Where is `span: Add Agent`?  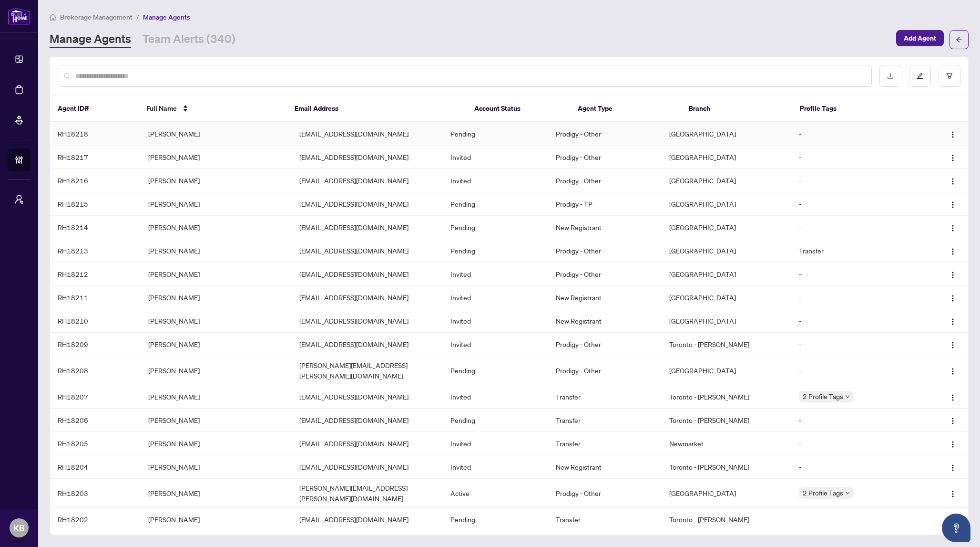 span: Add Agent is located at coordinates (921, 38).